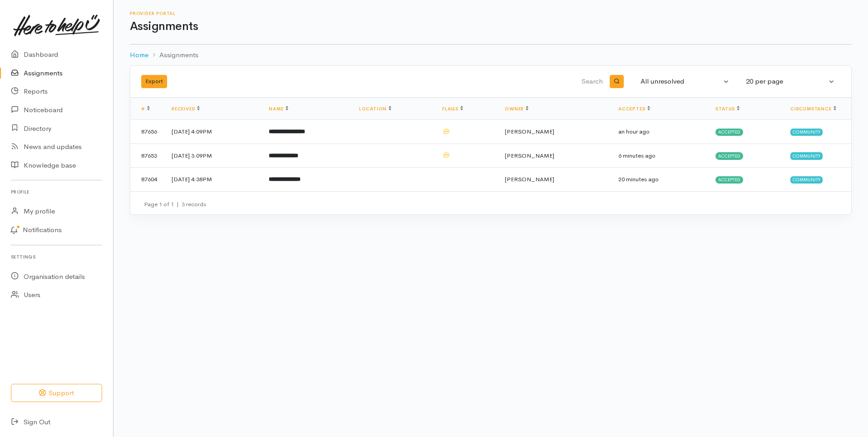 Image resolution: width=868 pixels, height=437 pixels. I want to click on small: Page 1 of 1 3 records, so click(175, 204).